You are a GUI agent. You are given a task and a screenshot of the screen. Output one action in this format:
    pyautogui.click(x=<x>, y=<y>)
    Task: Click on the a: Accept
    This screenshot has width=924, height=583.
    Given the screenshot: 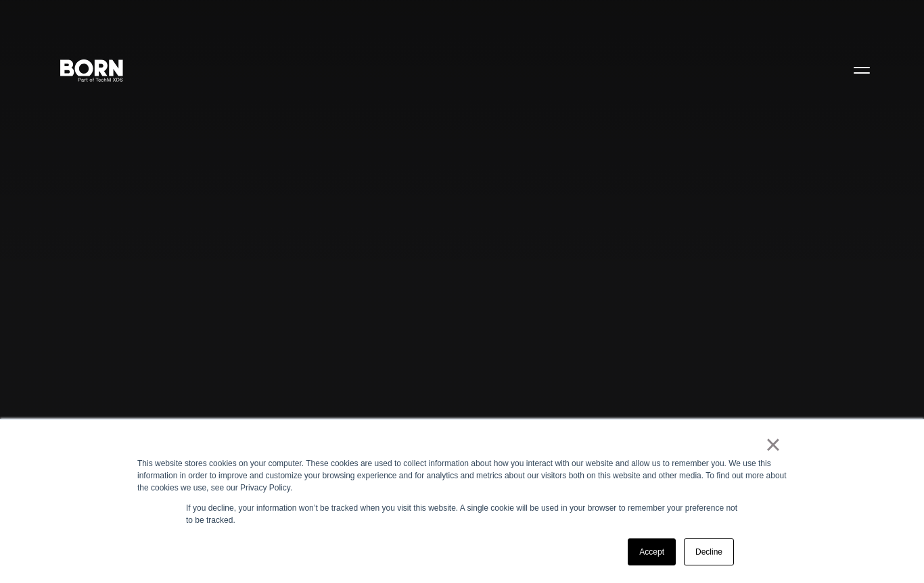 What is the action you would take?
    pyautogui.click(x=652, y=552)
    